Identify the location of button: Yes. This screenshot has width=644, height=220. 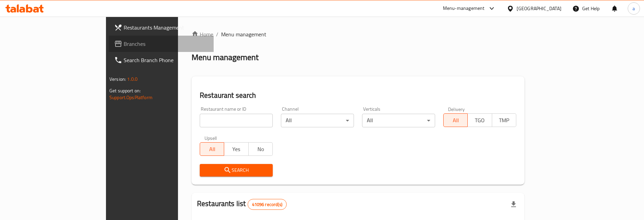
(236, 149).